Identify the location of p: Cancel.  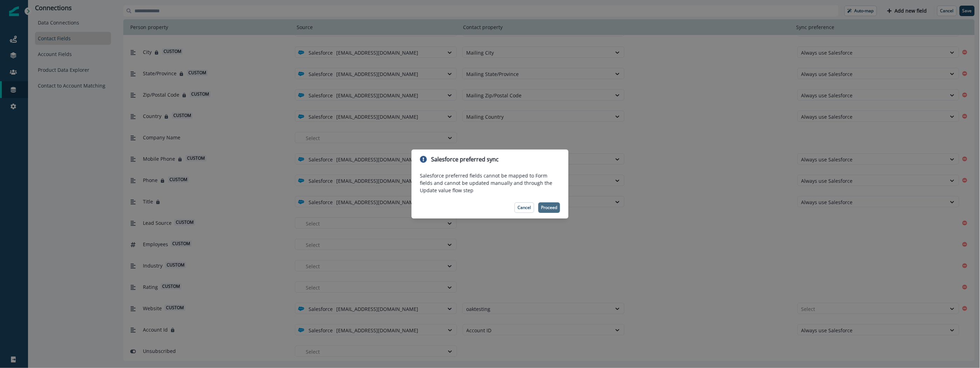
(524, 207).